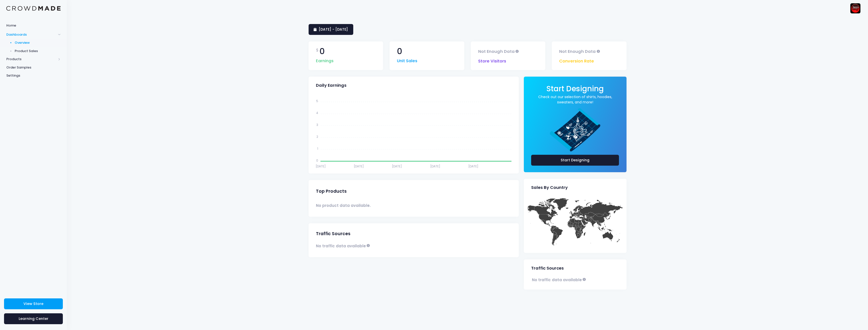 The image size is (868, 330). What do you see at coordinates (31, 59) in the screenshot?
I see `span: Products` at bounding box center [31, 59].